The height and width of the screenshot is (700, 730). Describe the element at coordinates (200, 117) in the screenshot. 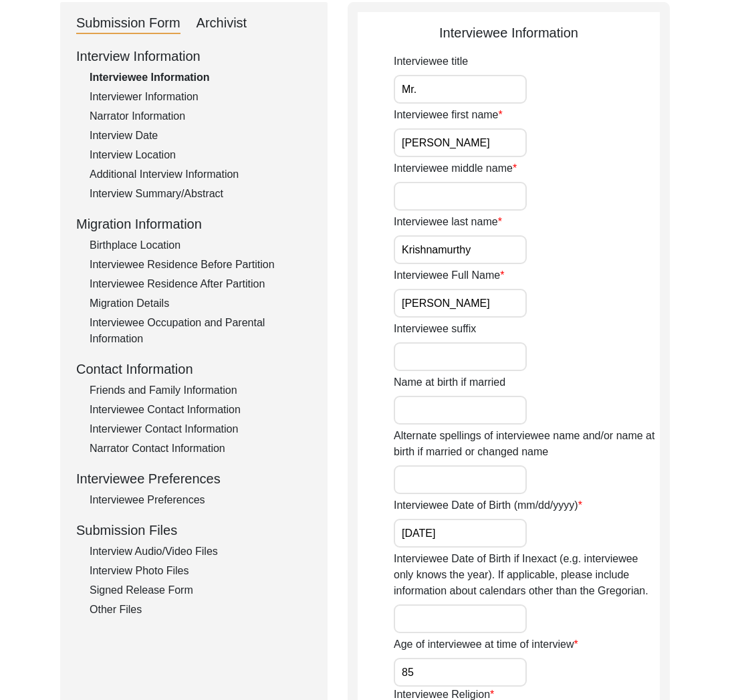

I see `div: Narrator Information` at that location.